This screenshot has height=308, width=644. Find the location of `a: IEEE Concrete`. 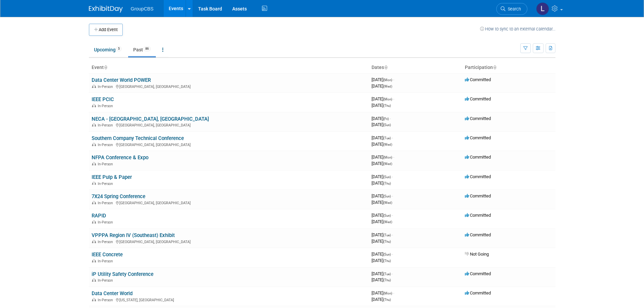

a: IEEE Concrete is located at coordinates (107, 254).